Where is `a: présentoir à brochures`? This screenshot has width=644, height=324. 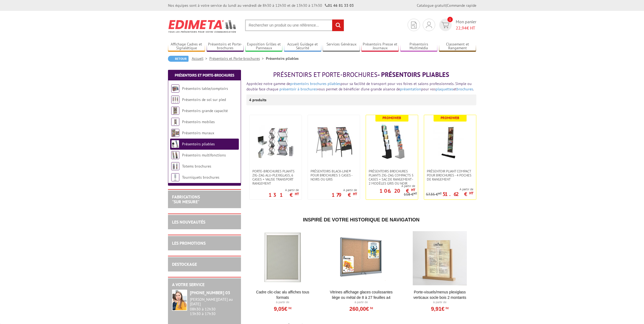 a: présentoir à brochures is located at coordinates (298, 89).